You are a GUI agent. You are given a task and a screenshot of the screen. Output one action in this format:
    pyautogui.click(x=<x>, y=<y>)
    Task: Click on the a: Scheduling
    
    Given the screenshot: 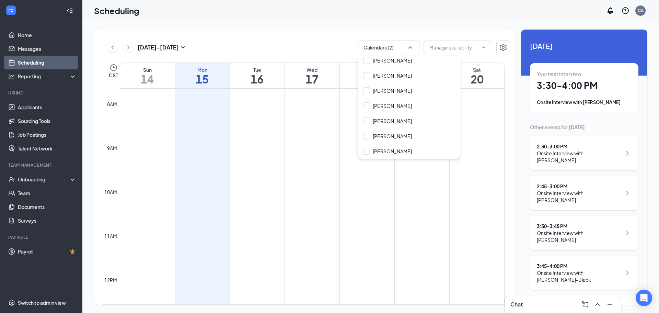 What is the action you would take?
    pyautogui.click(x=47, y=62)
    